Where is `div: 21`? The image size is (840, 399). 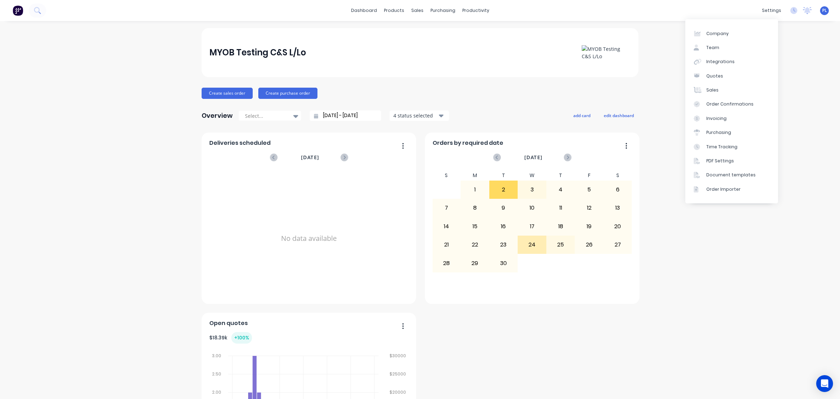 div: 21 is located at coordinates (447, 244).